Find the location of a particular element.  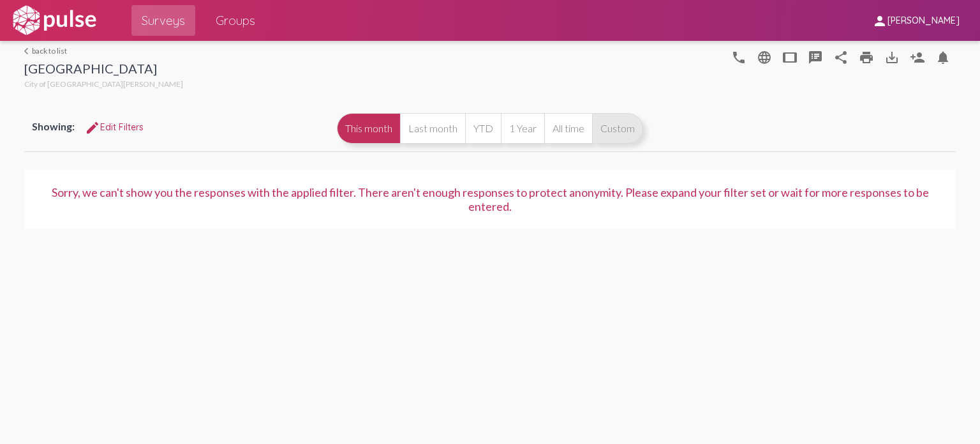

a: back to list is located at coordinates (103, 50).